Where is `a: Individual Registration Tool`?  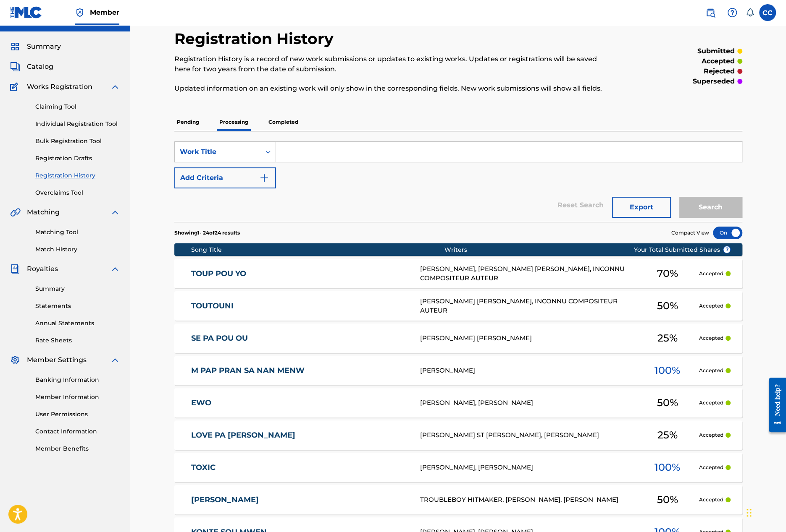 a: Individual Registration Tool is located at coordinates (78, 124).